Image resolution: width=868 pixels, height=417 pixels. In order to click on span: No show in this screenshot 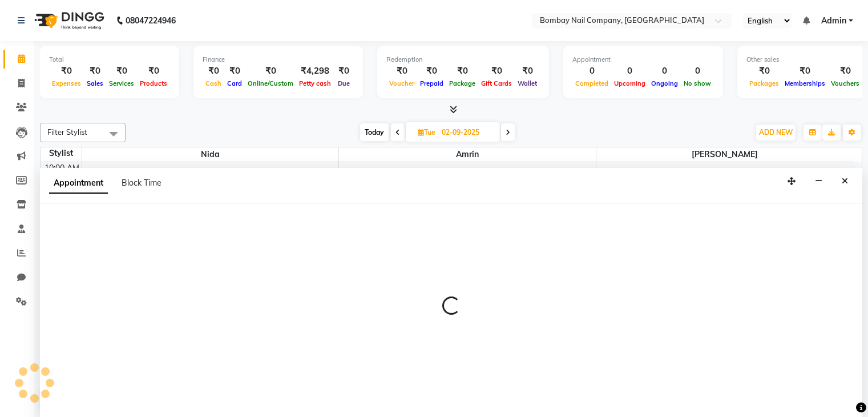, I will do `click(697, 83)`.